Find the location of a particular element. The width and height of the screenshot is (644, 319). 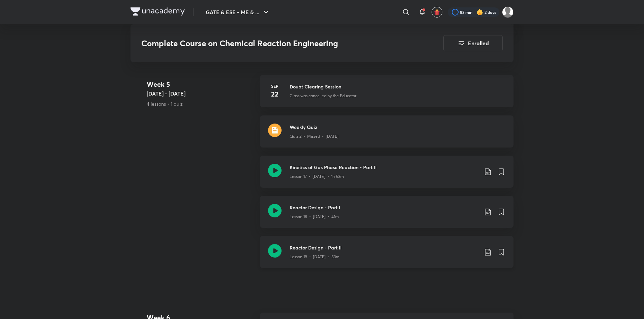

a: Sep22Doubt Clearing SessionClass was cancelled by the Educator is located at coordinates (387, 95).